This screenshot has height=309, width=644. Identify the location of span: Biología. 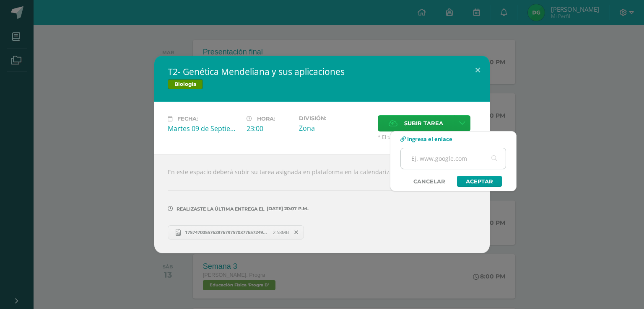
(185, 84).